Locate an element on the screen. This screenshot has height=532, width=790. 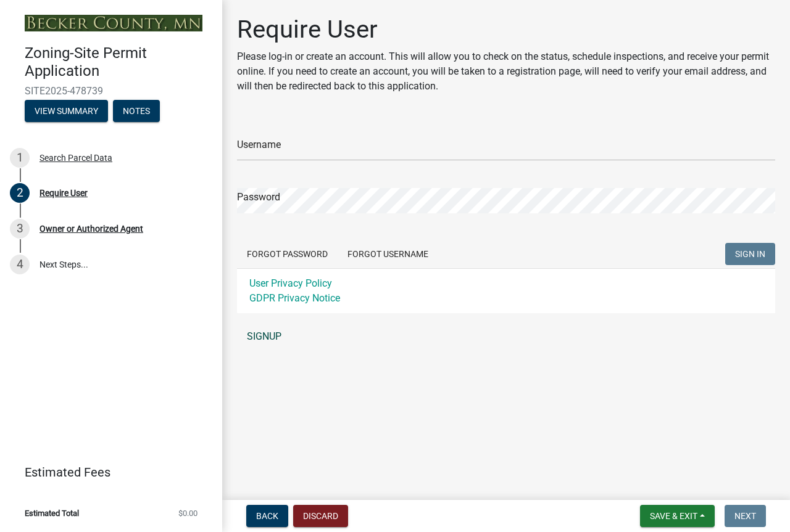
h4: Zoning-Site Permit Application is located at coordinates (118, 63).